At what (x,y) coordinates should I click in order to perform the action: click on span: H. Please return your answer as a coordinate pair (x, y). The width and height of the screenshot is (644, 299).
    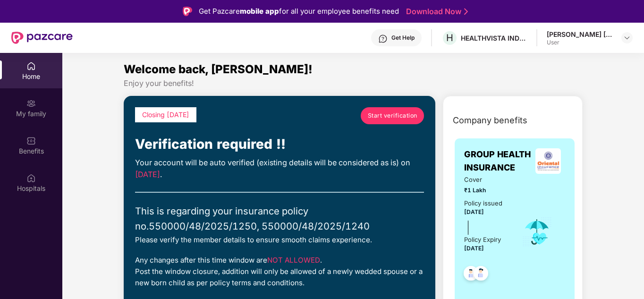
    Looking at the image, I should click on (450, 38).